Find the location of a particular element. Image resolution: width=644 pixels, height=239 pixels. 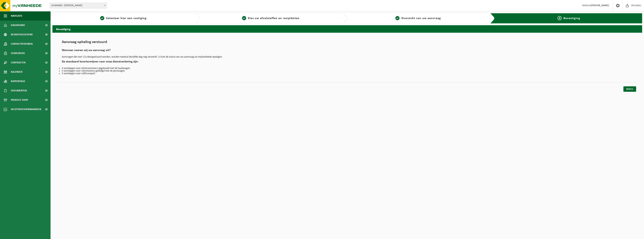

span: Rapportage is located at coordinates (18, 81).